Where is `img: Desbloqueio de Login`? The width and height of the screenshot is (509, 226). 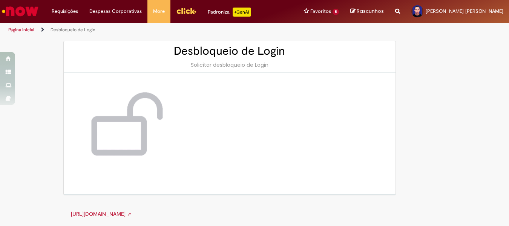
img: Desbloqueio de Login is located at coordinates (124, 126).